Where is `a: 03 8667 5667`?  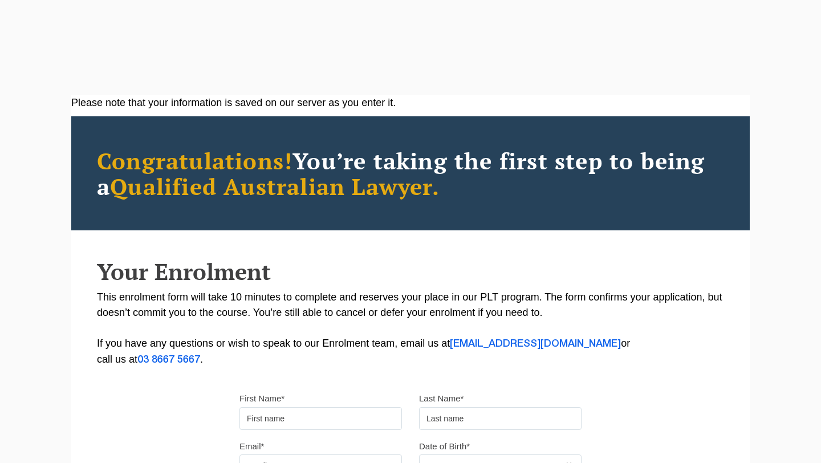 a: 03 8667 5667 is located at coordinates (169, 360).